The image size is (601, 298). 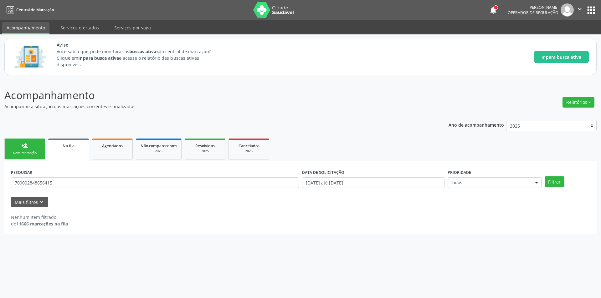 I want to click on button: notifications, so click(x=493, y=10).